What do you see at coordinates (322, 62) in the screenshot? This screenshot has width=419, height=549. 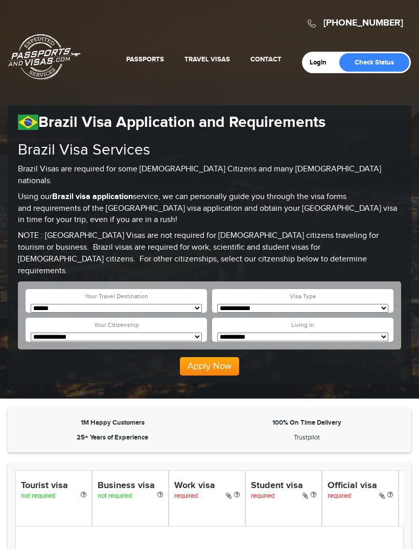 I see `a: Login` at bounding box center [322, 62].